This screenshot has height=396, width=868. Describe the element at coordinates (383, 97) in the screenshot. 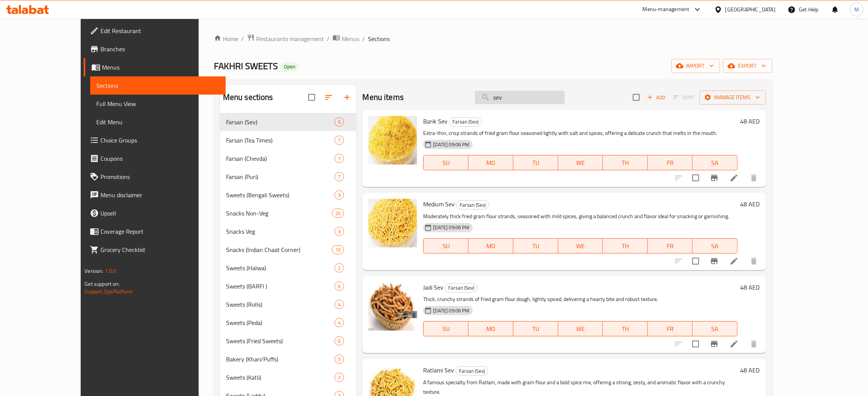

I see `h2: Menu items` at that location.